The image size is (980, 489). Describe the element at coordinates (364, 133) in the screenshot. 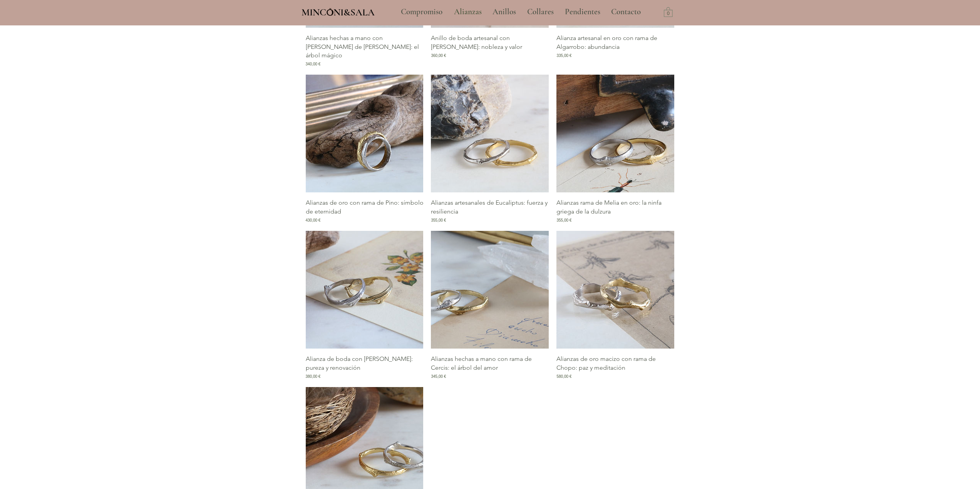

I see `a: Alianzas artesanales de oro Minconi Sala` at that location.